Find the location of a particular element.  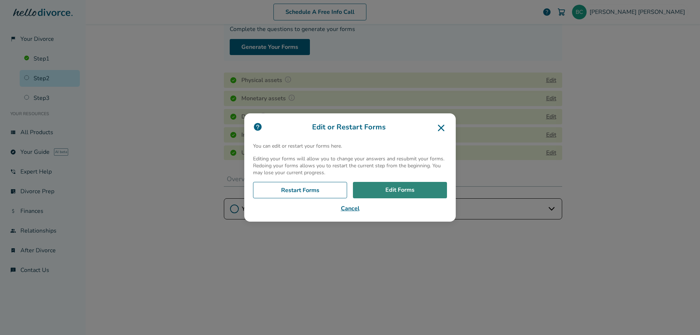

p: You can edit or restart your forms here. is located at coordinates (350, 146).